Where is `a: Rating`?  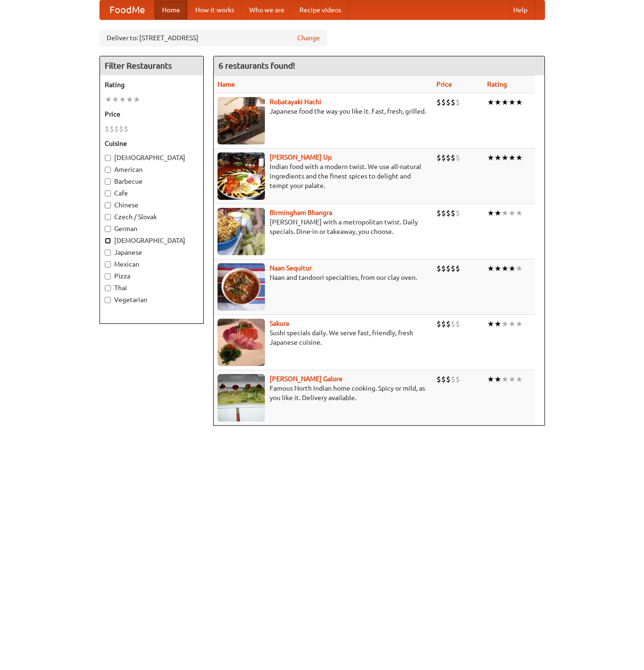
a: Rating is located at coordinates (497, 84).